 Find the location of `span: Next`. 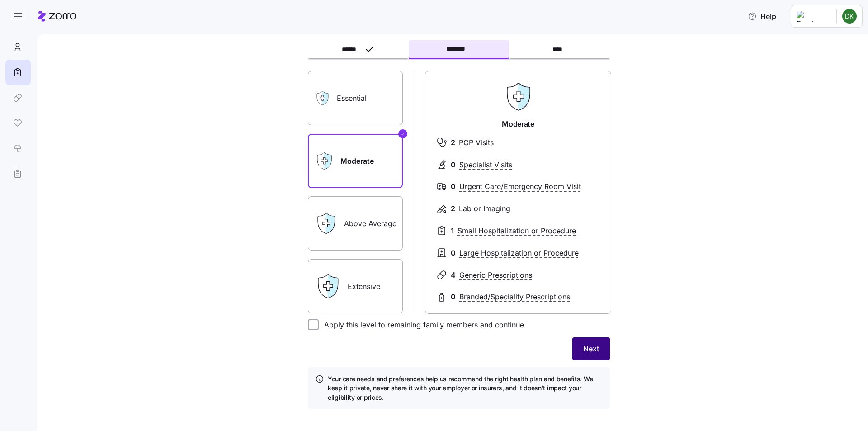

span: Next is located at coordinates (591, 349).